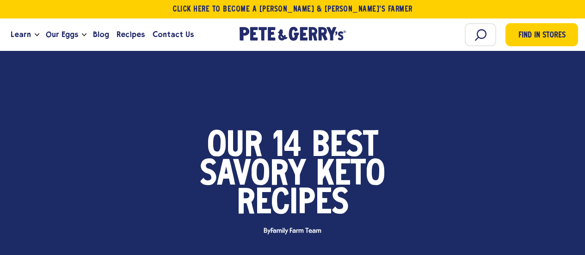  Describe the element at coordinates (295, 231) in the screenshot. I see `span: Family Farm Team` at that location.